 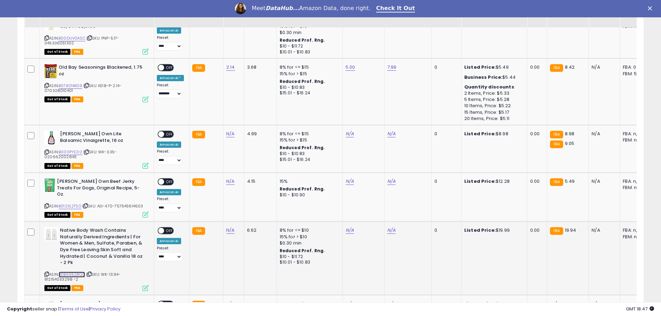 I want to click on b: Old Bay Seasonings Blackened, 1.75 oz, so click(x=101, y=72).